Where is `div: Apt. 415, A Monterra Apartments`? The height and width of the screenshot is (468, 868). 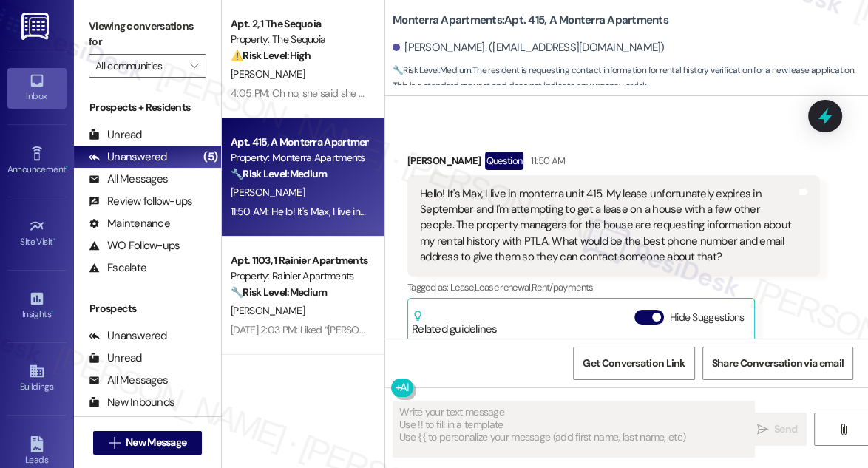
div: Apt. 415, A Monterra Apartments is located at coordinates (298, 142).